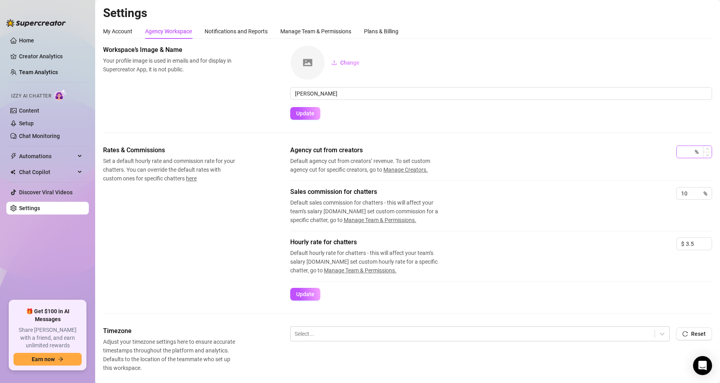  What do you see at coordinates (170, 355) in the screenshot?
I see `span: Adjust your timezone settings here to ensure accurate timestamps throughout the platform and anal...` at bounding box center [170, 355].